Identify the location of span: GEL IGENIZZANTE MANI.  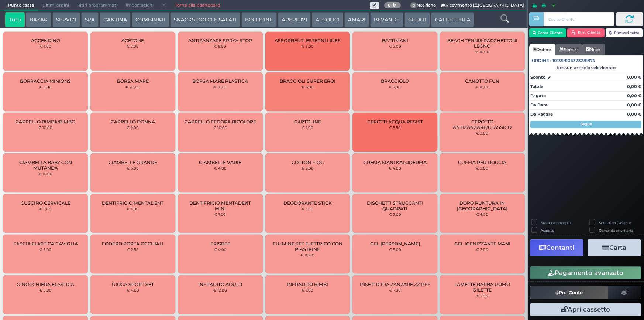
(482, 244).